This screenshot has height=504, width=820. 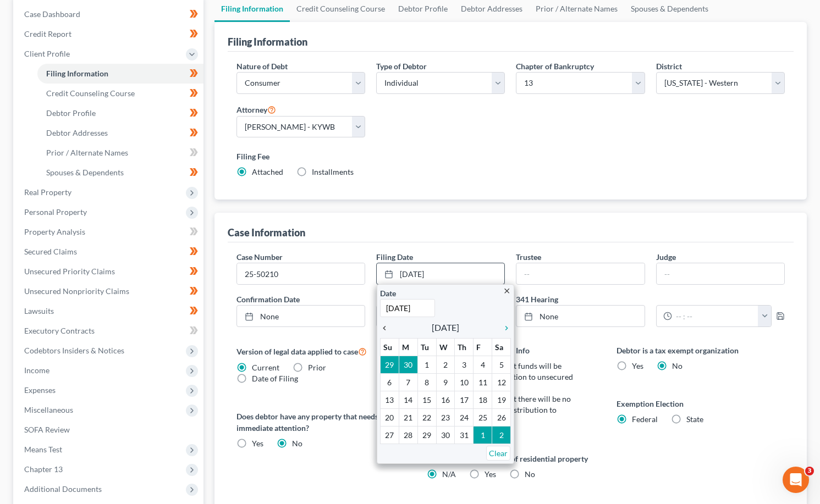 What do you see at coordinates (60, 331) in the screenshot?
I see `span: Executory Contracts` at bounding box center [60, 331].